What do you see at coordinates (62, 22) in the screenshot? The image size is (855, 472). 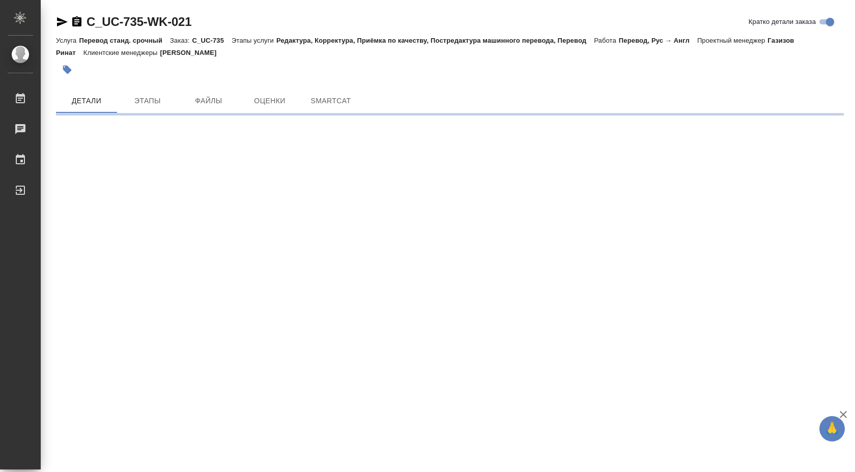 I see `button: Скопировать ссылку для ЯМессенджера` at bounding box center [62, 22].